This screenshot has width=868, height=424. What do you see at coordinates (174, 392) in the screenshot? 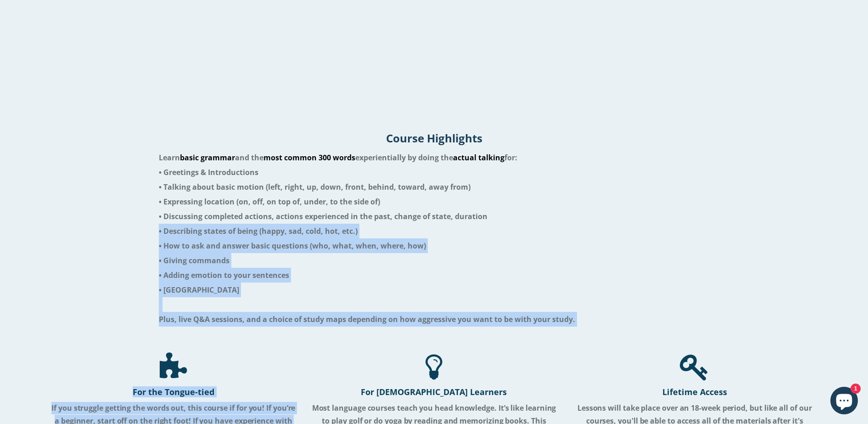
I see `h4: For the Tongue-tied` at bounding box center [174, 392].